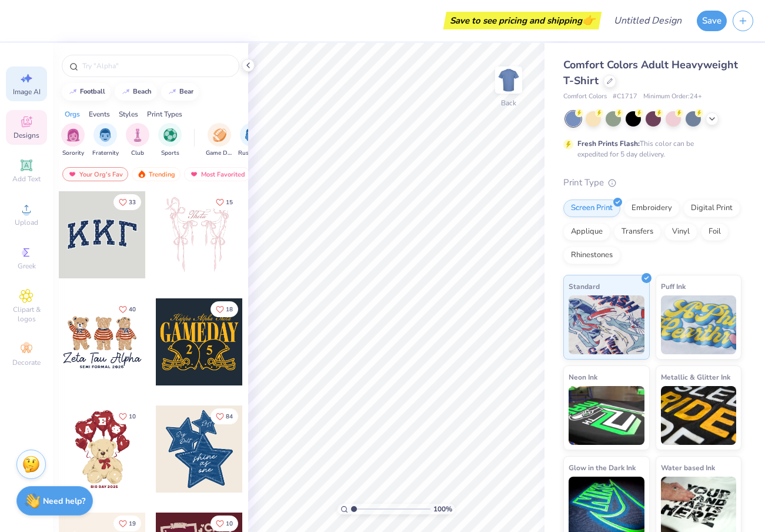 The width and height of the screenshot is (765, 532). Describe the element at coordinates (99, 114) in the screenshot. I see `div: Events` at that location.